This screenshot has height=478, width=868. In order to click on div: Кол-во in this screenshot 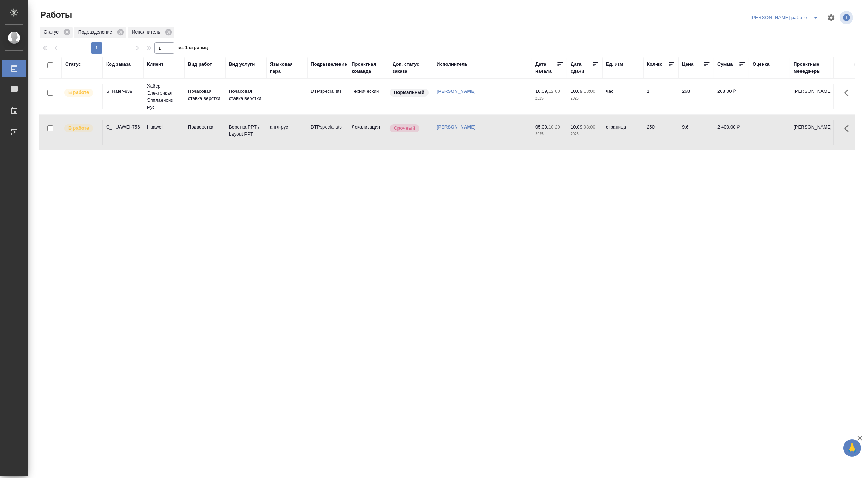, I will do `click(655, 64)`.